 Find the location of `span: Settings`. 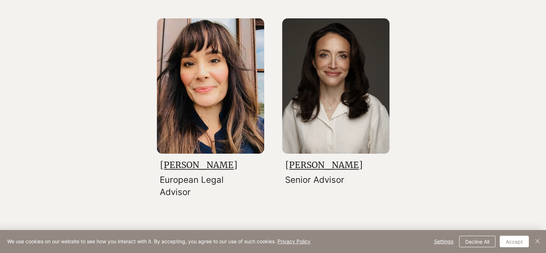

span: Settings is located at coordinates (444, 241).